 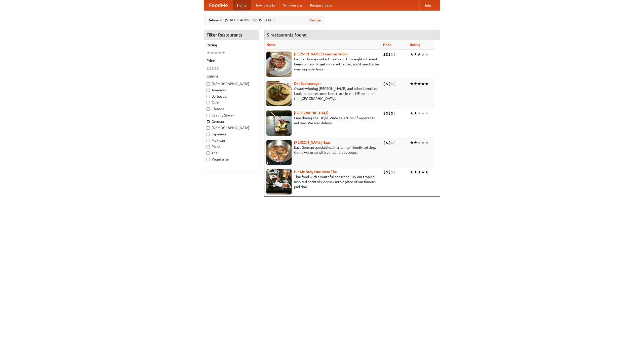 What do you see at coordinates (231, 45) in the screenshot?
I see `h5: Rating` at bounding box center [231, 45].